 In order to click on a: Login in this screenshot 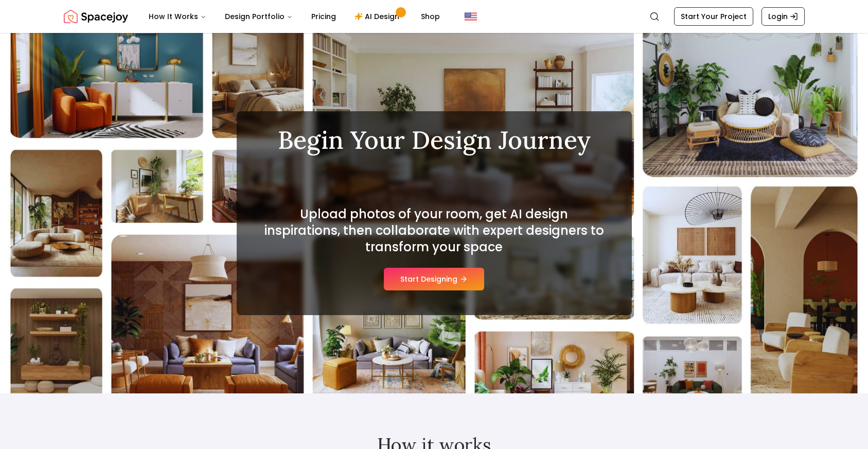, I will do `click(783, 17)`.